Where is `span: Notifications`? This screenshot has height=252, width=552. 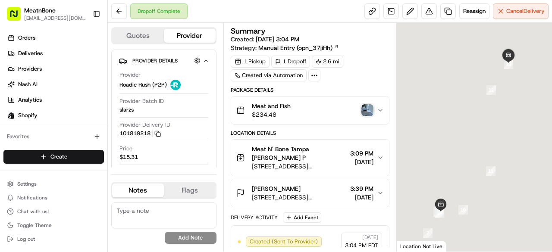 span: Notifications is located at coordinates (32, 198).